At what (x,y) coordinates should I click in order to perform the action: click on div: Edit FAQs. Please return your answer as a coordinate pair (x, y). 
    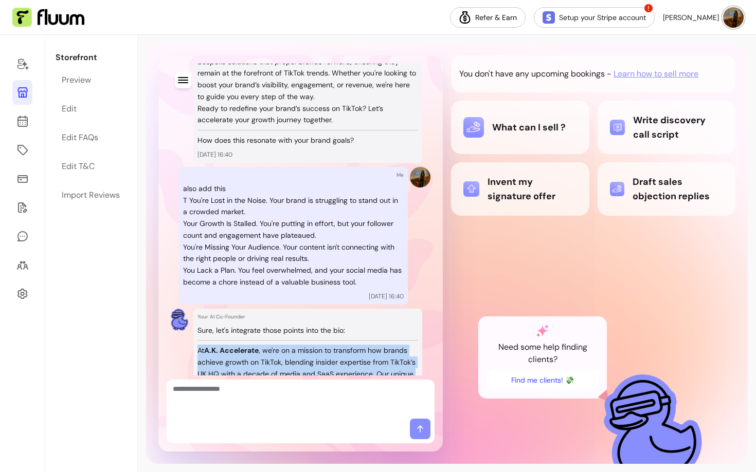
    Looking at the image, I should click on (80, 138).